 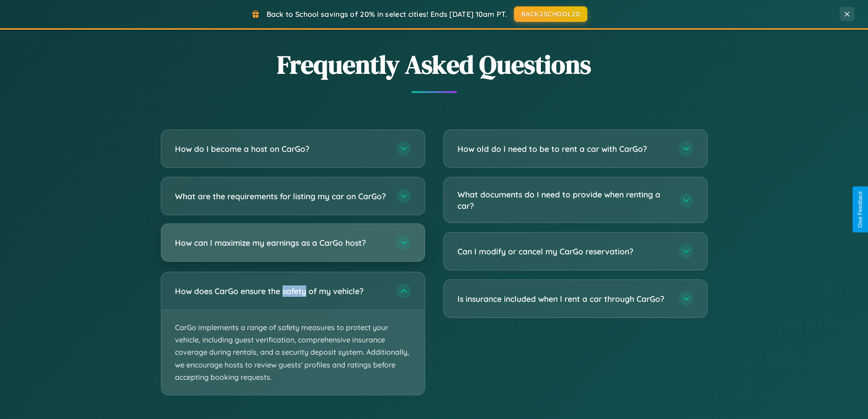 What do you see at coordinates (564, 251) in the screenshot?
I see `h3: Can I modify or cancel my CarGo reservation?` at bounding box center [564, 251].